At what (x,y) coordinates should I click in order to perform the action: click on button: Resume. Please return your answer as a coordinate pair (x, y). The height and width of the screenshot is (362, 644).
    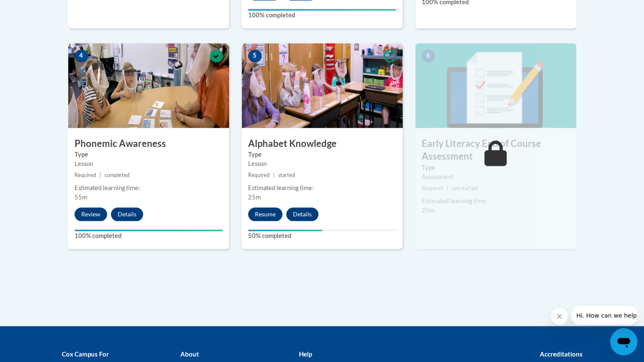
    Looking at the image, I should click on (265, 214).